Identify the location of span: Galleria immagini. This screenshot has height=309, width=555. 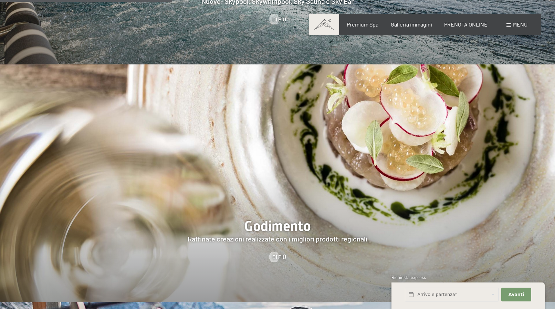
(411, 24).